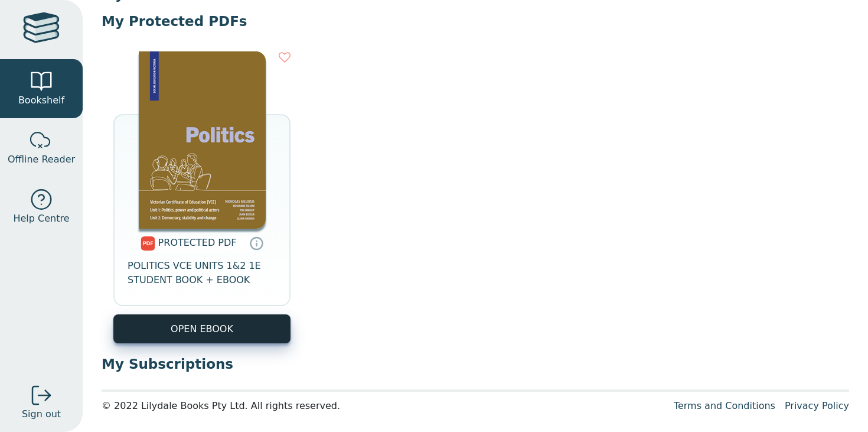 This screenshot has height=432, width=868. What do you see at coordinates (817, 406) in the screenshot?
I see `a: Privacy Policy` at bounding box center [817, 406].